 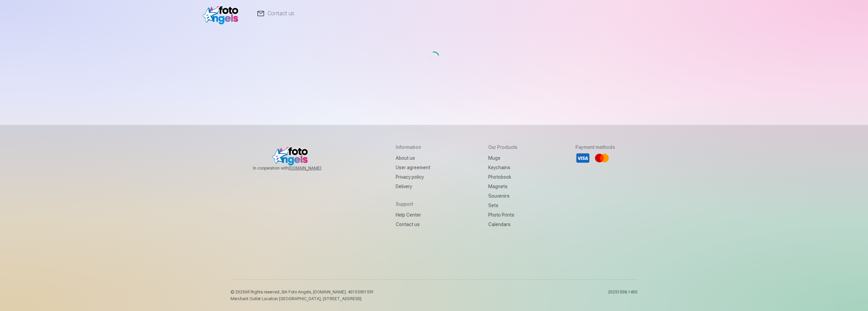 What do you see at coordinates (602, 158) in the screenshot?
I see `li: Mastercard` at bounding box center [602, 158].